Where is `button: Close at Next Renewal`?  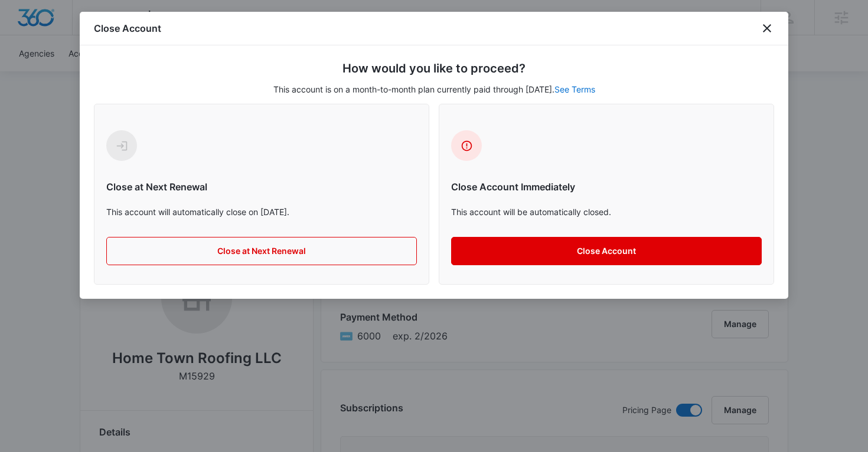 button: Close at Next Renewal is located at coordinates (262, 251).